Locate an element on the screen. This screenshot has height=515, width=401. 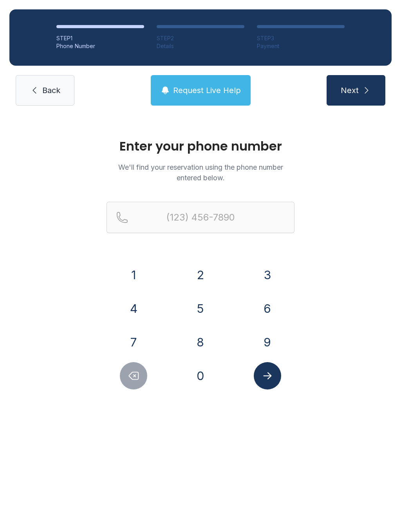
button: 5 is located at coordinates (200, 309).